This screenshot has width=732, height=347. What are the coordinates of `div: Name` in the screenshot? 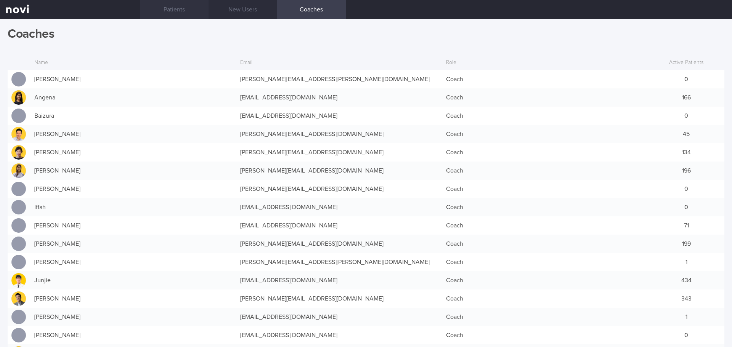 It's located at (133, 63).